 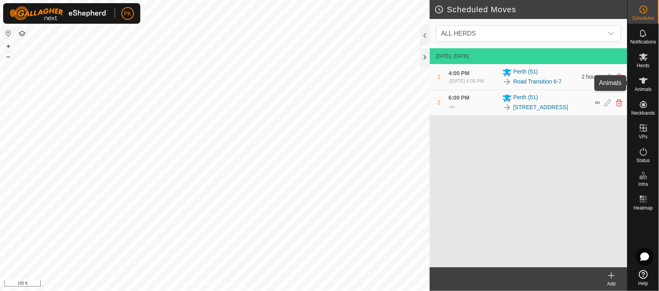 What do you see at coordinates (643, 208) in the screenshot?
I see `span: Heatmap` at bounding box center [643, 208].